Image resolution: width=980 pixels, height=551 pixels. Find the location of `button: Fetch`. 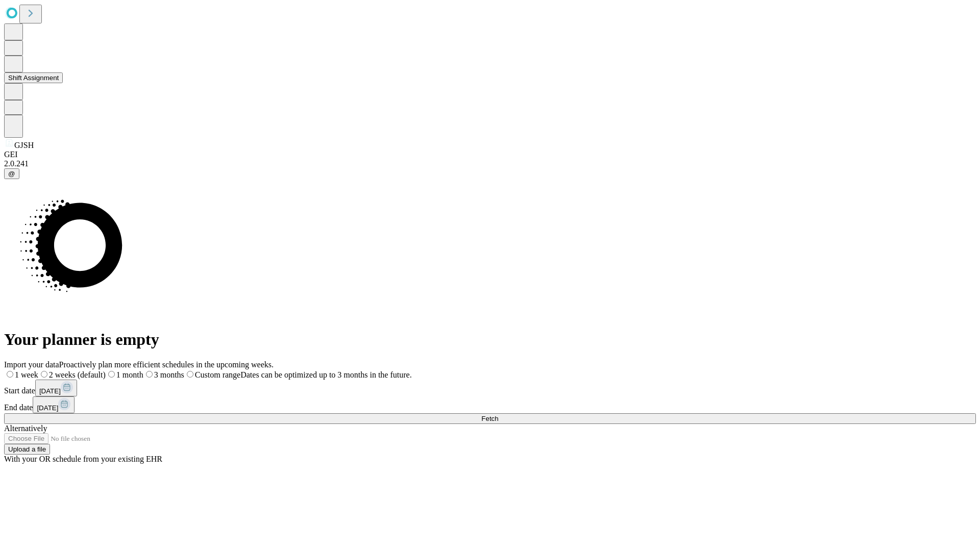

button: Fetch is located at coordinates (490, 419).